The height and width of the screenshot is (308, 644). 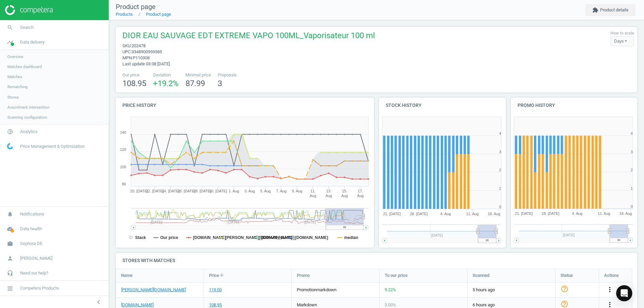 What do you see at coordinates (622, 41) in the screenshot?
I see `div: Days` at bounding box center [622, 41].